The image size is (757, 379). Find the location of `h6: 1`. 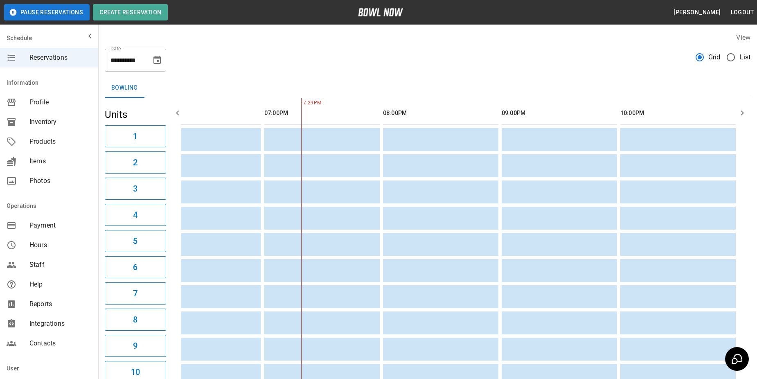

h6: 1 is located at coordinates (135, 136).